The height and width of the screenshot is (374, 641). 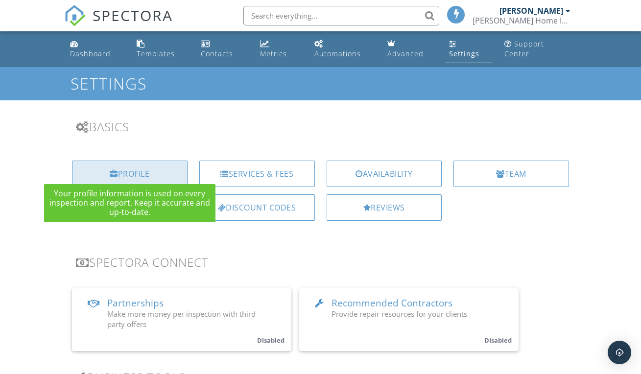 I want to click on span: Recommended Contractors, so click(x=392, y=303).